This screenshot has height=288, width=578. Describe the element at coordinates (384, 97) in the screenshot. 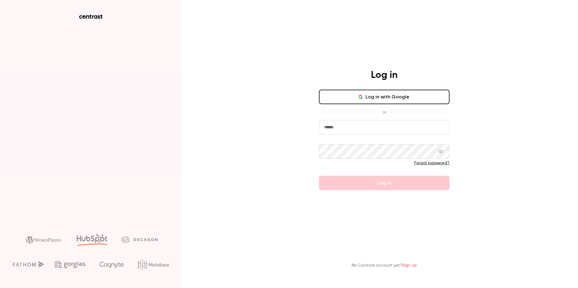

I see `button: Log in with Google` at that location.